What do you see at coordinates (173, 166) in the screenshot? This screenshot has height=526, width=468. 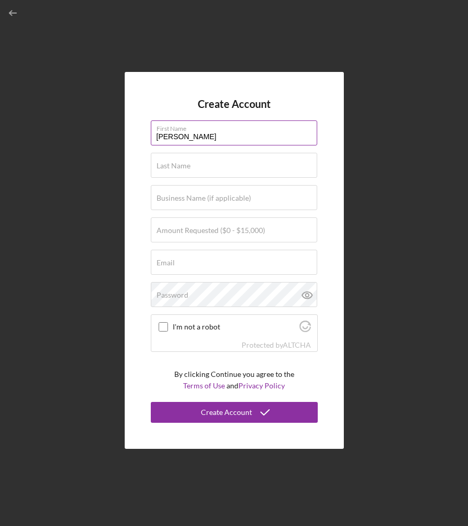 I see `label: Last Name` at bounding box center [173, 166].